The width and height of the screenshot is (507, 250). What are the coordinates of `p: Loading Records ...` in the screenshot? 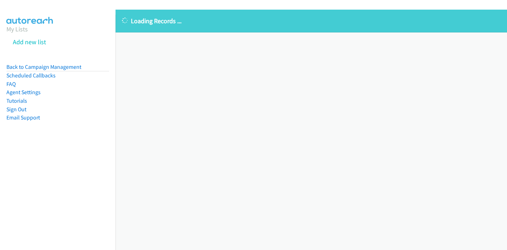 It's located at (311, 21).